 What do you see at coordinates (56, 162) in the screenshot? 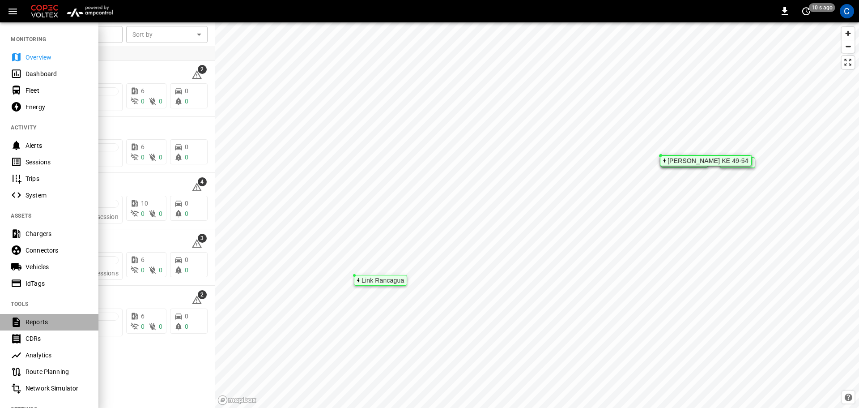
I see `div: Sessions` at bounding box center [56, 162].